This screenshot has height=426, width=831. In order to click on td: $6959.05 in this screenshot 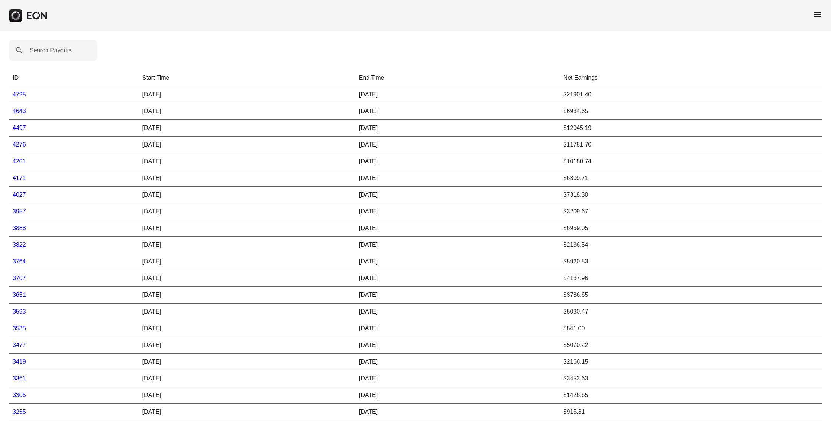, I will do `click(691, 228)`.